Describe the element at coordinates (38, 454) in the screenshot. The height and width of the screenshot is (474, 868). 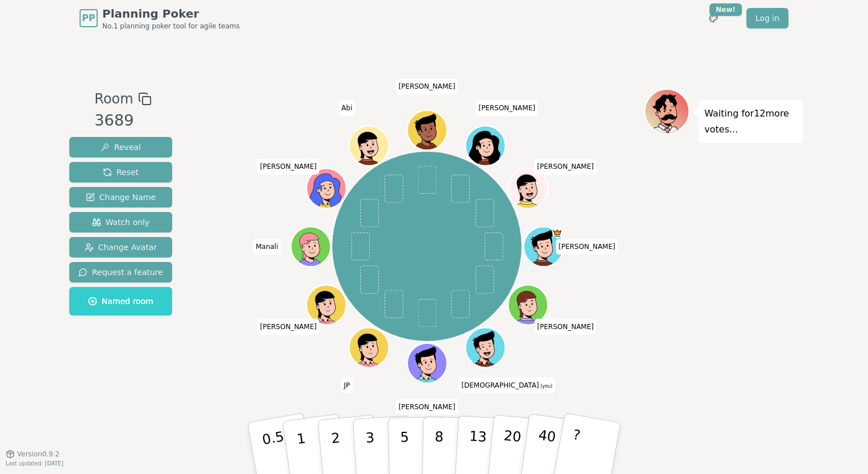
I see `span: Version 0.9.2` at that location.